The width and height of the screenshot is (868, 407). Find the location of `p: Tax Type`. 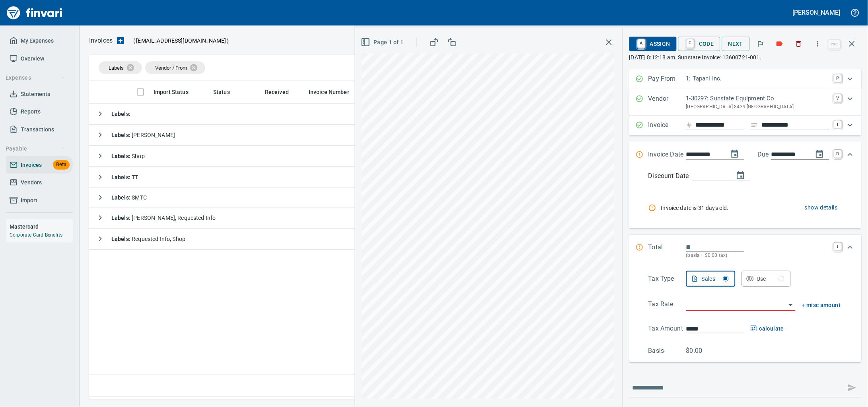

p: Tax Type is located at coordinates (667, 280).